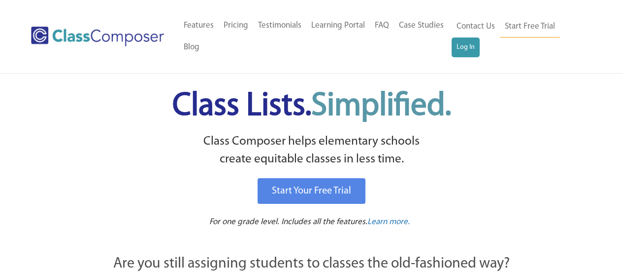 The image size is (623, 272). I want to click on img: Class Composer, so click(98, 36).